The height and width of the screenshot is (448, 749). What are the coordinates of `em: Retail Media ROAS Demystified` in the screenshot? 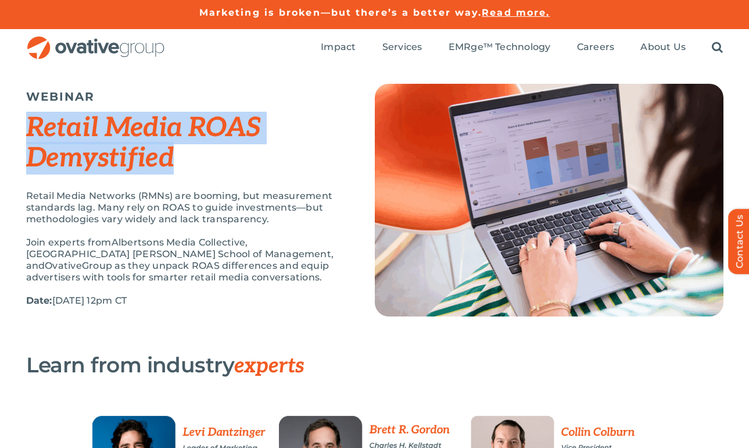 It's located at (144, 143).